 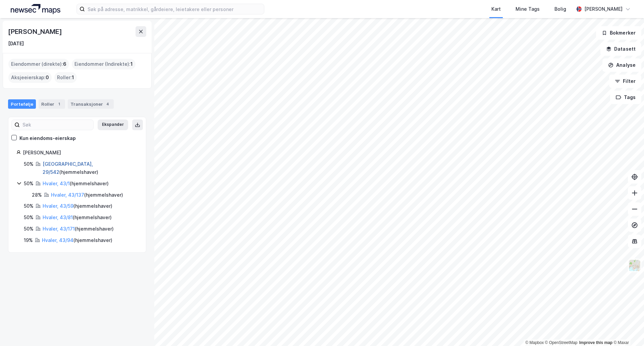 I want to click on img: logo.a4113a55bc3d86da70a041830d287a7e.svg, so click(x=35, y=9).